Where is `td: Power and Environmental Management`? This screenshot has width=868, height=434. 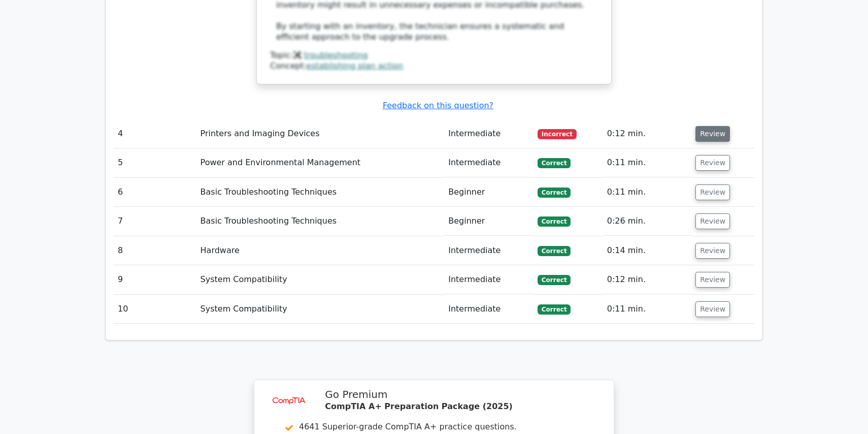 td: Power and Environmental Management is located at coordinates (320, 163).